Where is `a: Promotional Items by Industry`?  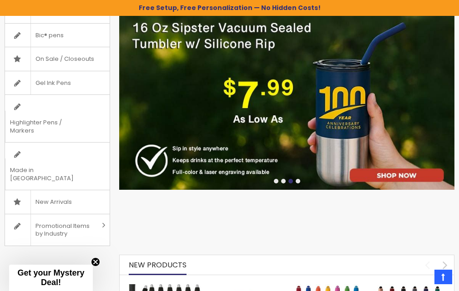 a: Promotional Items by Industry is located at coordinates (57, 230).